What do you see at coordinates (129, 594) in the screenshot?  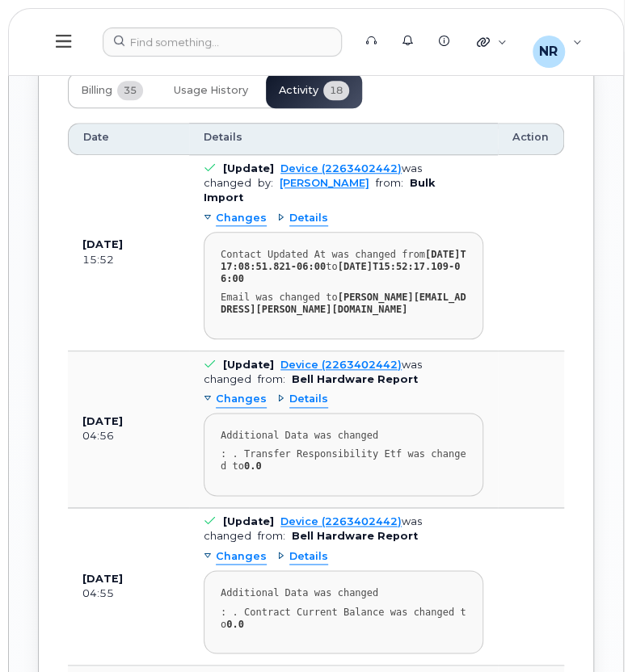 I see `div: 04:55` at bounding box center [129, 594].